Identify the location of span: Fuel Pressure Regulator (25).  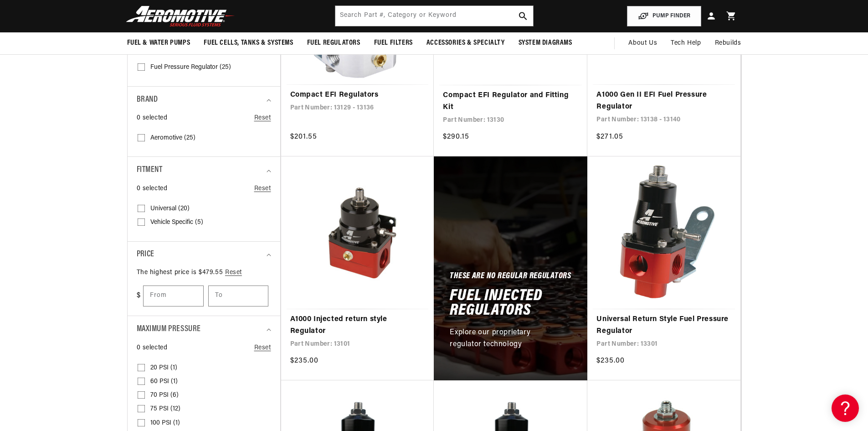
(190, 67).